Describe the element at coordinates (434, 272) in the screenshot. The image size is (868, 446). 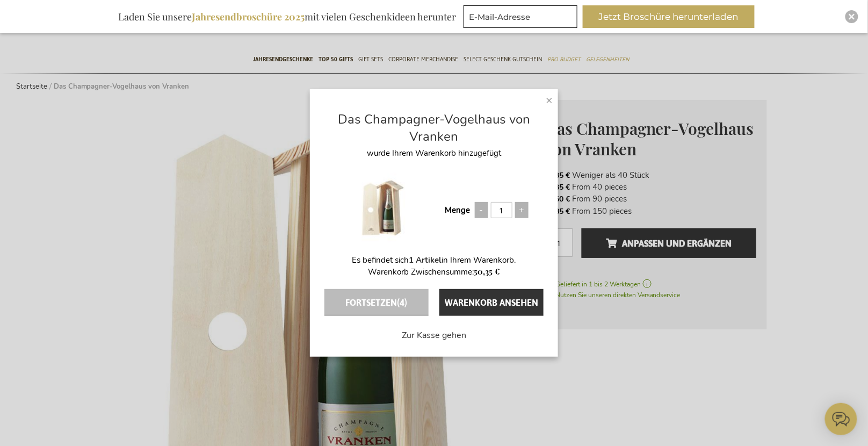
I see `p: Warenkorb Zwischensumme:` at that location.